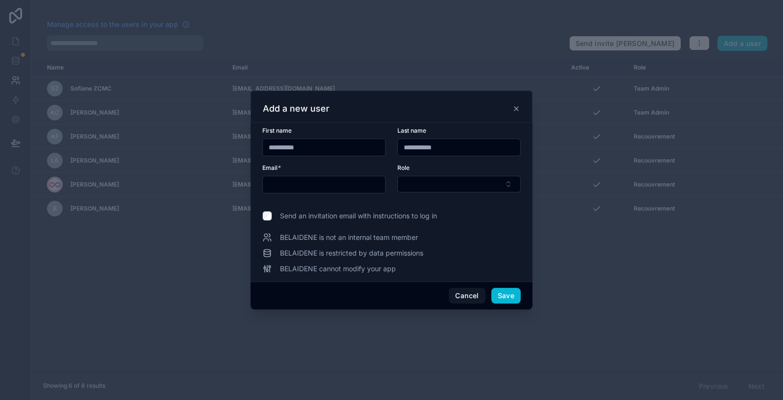  I want to click on span: BELAIDENE is not an internal team member, so click(349, 237).